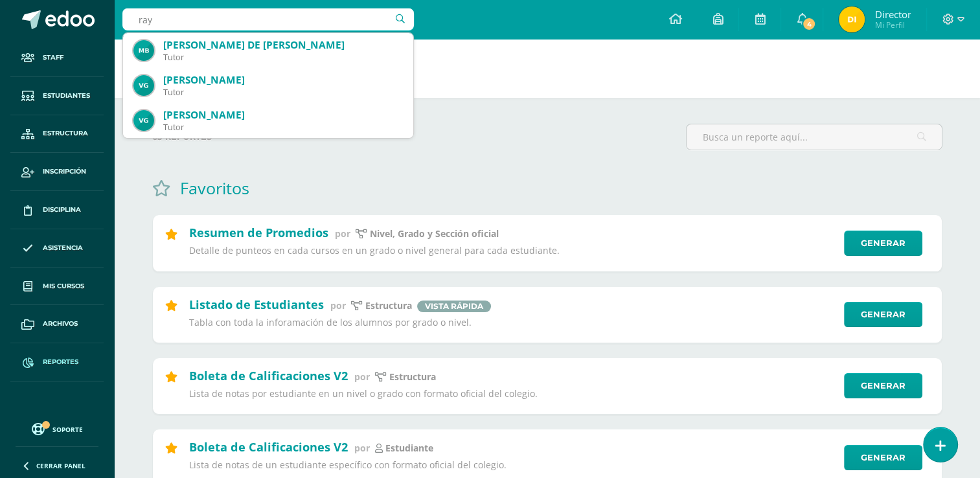 Image resolution: width=980 pixels, height=478 pixels. What do you see at coordinates (513, 393) in the screenshot?
I see `p: Lista de notas por estudiante en un nivel o grado con formato oficial del colegio.` at bounding box center [513, 393].